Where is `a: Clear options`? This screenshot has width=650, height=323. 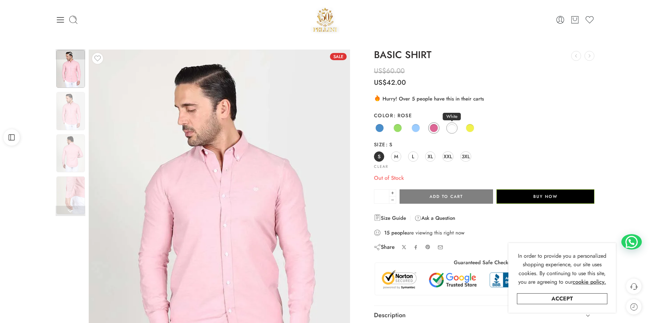 a: Clear options is located at coordinates (381, 166).